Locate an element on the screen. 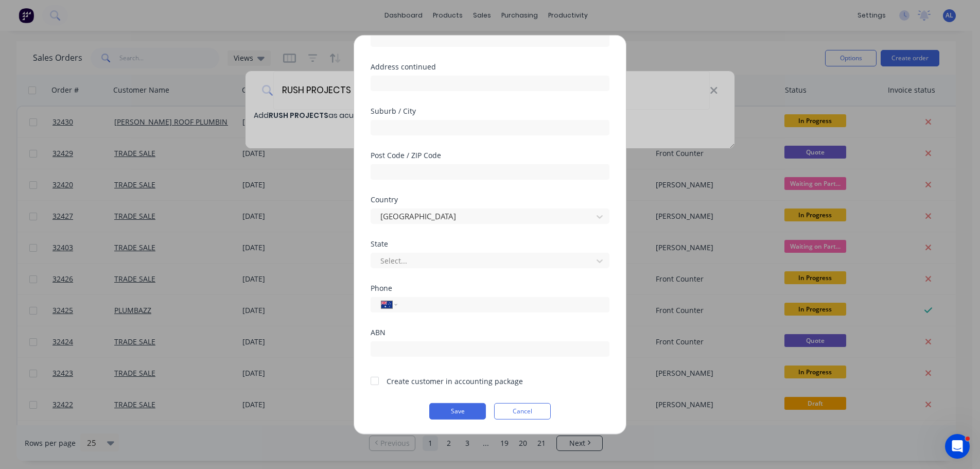 Image resolution: width=980 pixels, height=469 pixels. div: State is located at coordinates (490, 243).